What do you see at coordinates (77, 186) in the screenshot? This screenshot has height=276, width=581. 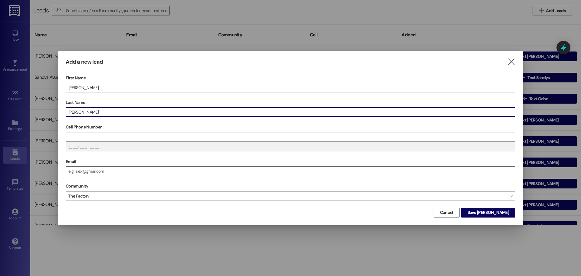 I see `label: Community` at bounding box center [77, 186].